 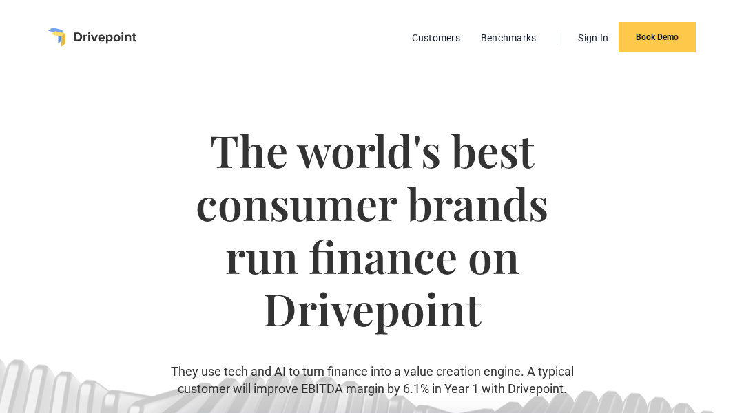 What do you see at coordinates (657, 37) in the screenshot?
I see `a: Book Demo` at bounding box center [657, 37].